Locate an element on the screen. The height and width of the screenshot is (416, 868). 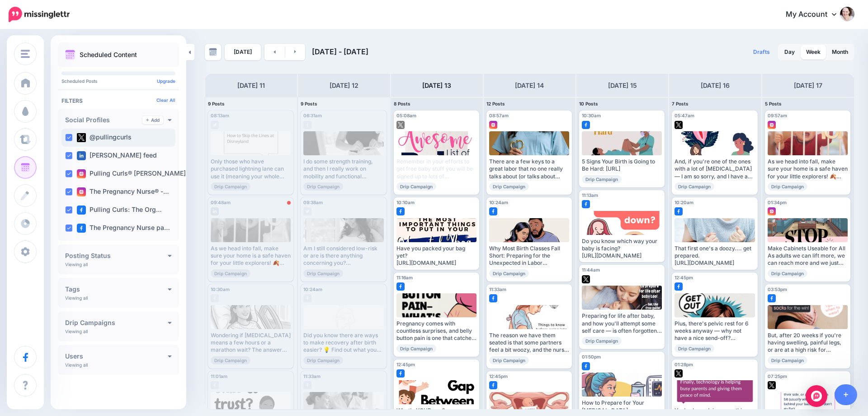
span: 11:44am is located at coordinates (592, 270).